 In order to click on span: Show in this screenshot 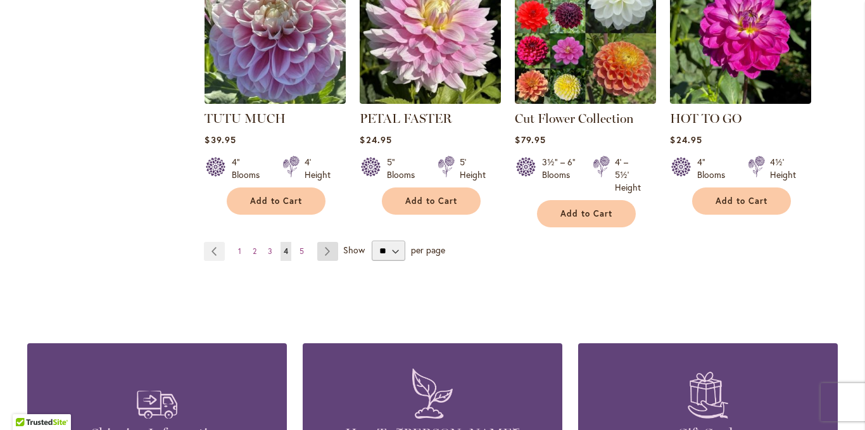, I will do `click(354, 249)`.